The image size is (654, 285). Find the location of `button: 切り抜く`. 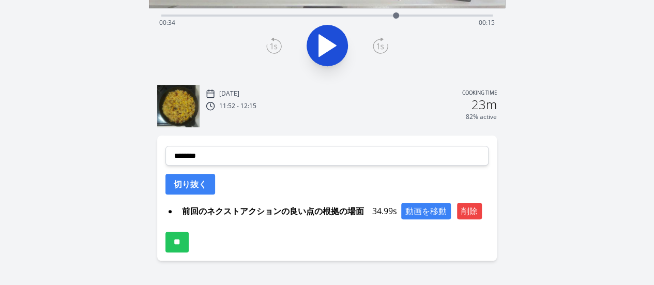

button: 切り抜く is located at coordinates (190, 184).